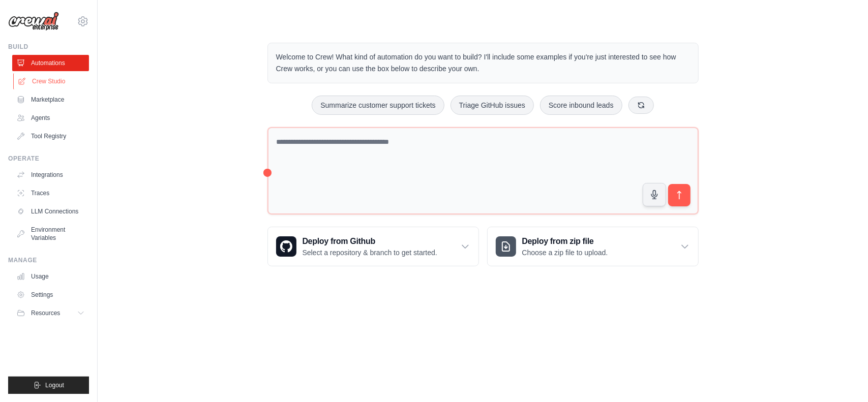 This screenshot has width=868, height=402. Describe the element at coordinates (50, 211) in the screenshot. I see `a: LLM Connections` at that location.